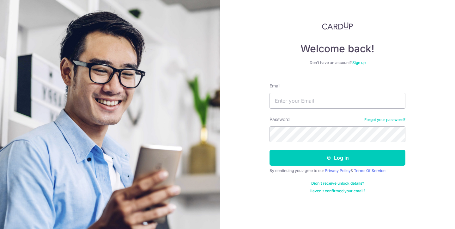  Describe the element at coordinates (338, 170) in the screenshot. I see `div: By continuing you agree to our &` at that location.